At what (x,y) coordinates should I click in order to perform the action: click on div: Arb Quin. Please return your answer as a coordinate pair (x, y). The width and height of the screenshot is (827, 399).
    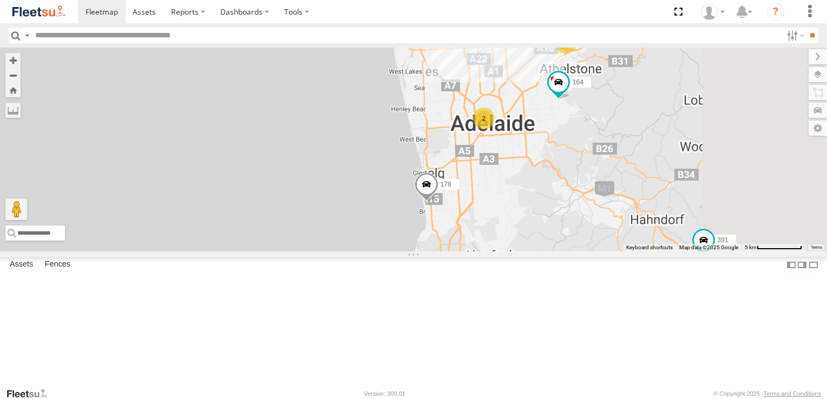
    Looking at the image, I should click on (713, 12).